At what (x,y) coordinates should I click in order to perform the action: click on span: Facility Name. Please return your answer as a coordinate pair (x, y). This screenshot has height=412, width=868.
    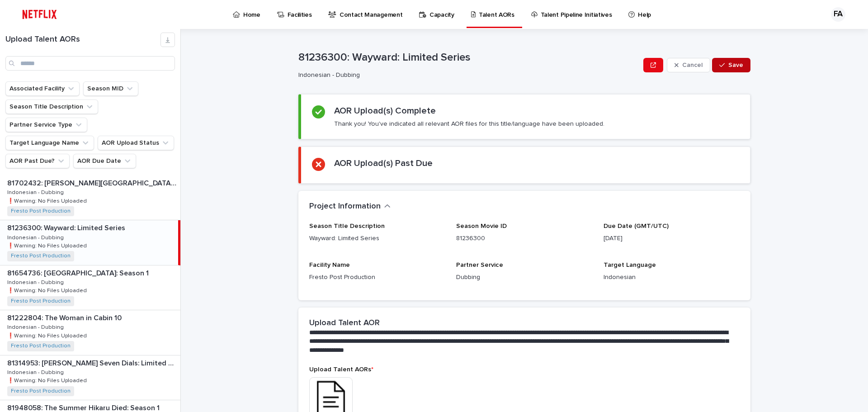
    Looking at the image, I should click on (330, 265).